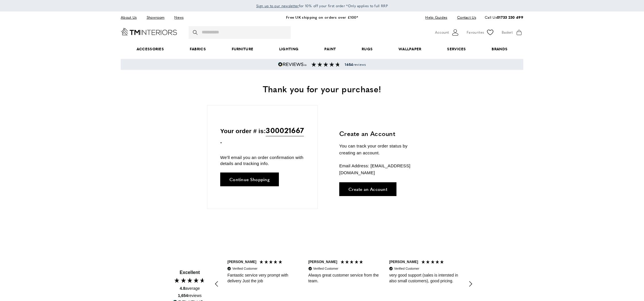 The image size is (644, 301). Describe the element at coordinates (464, 17) in the screenshot. I see `a: Contact Us` at that location.